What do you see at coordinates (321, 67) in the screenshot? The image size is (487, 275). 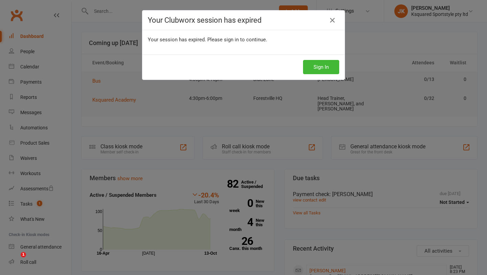 I see `button: Sign In` at bounding box center [321, 67].